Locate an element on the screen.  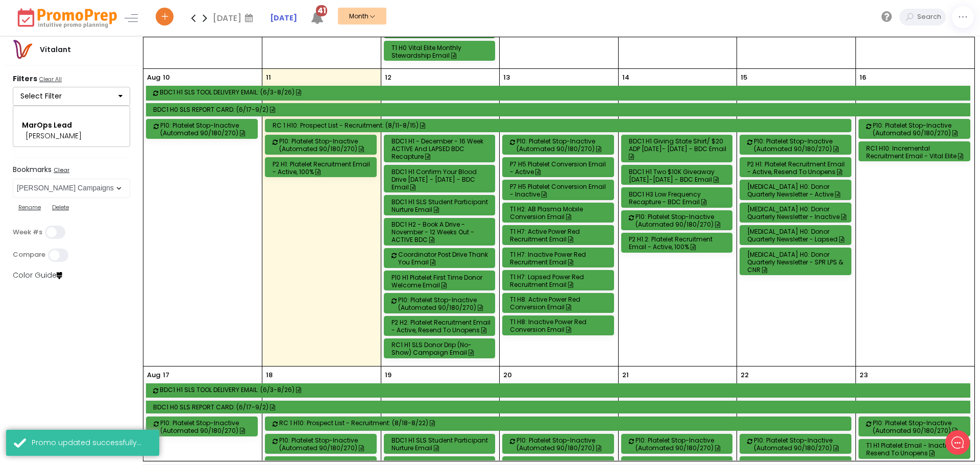
div: BDC1 H3 Low Frequency Recapture - BDC Email is located at coordinates (678, 198).